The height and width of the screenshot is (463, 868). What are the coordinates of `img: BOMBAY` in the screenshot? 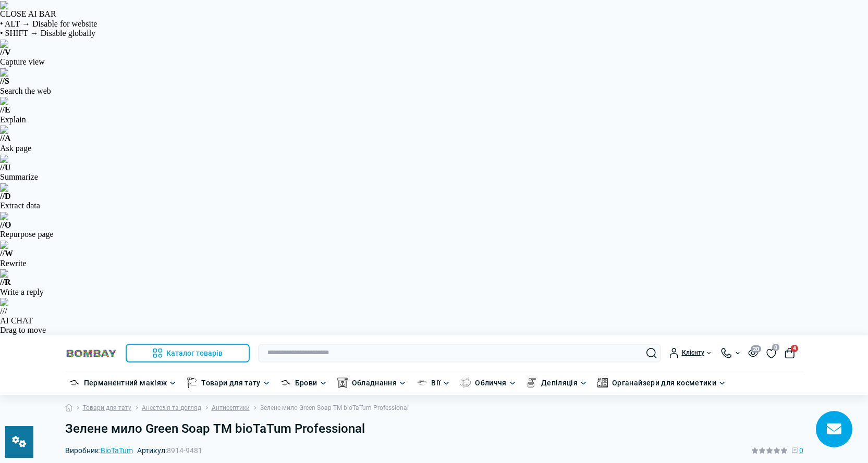 It's located at (91, 353).